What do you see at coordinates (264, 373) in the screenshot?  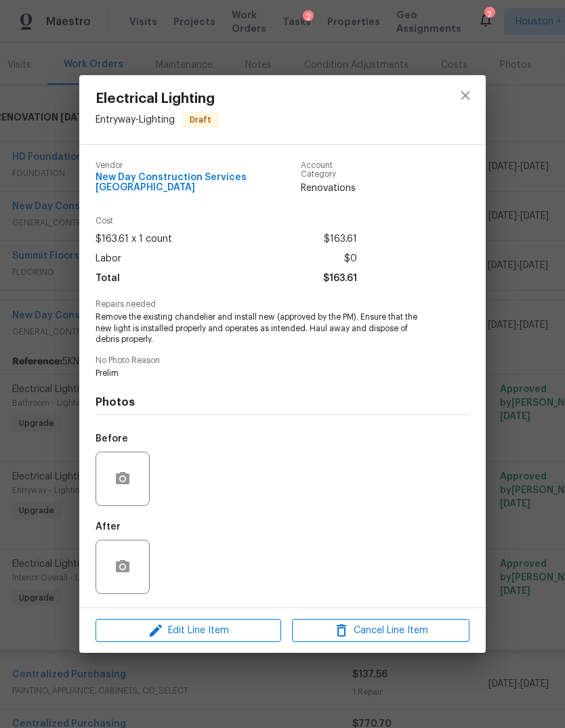 I see `span: Prelim` at bounding box center [264, 373].